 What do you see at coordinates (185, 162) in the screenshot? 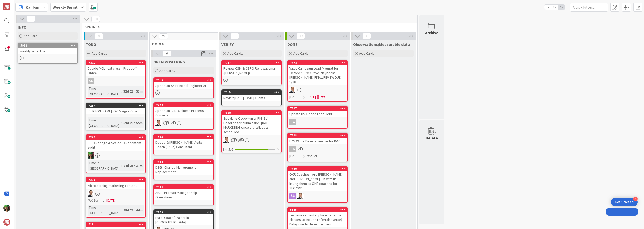
I see `div: 7488` at bounding box center [185, 162].